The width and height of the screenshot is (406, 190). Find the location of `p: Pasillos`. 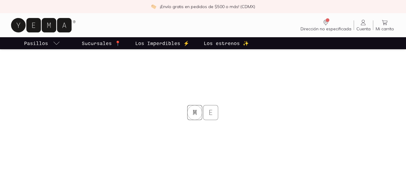

p: Pasillos is located at coordinates (36, 43).